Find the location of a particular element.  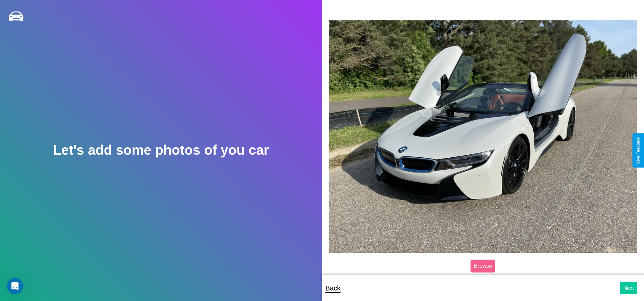

p: Back is located at coordinates (333, 288).